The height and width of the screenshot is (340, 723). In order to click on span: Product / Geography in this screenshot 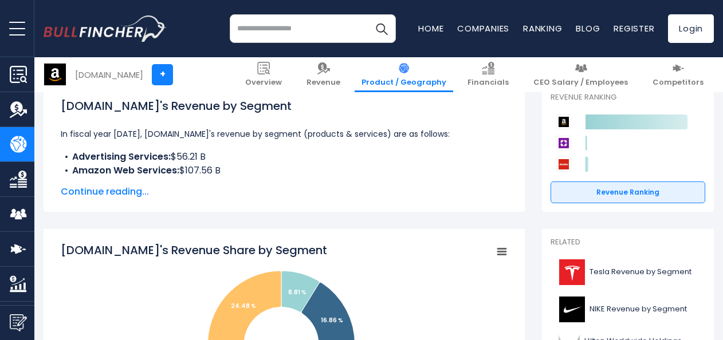, I will do `click(404, 82)`.